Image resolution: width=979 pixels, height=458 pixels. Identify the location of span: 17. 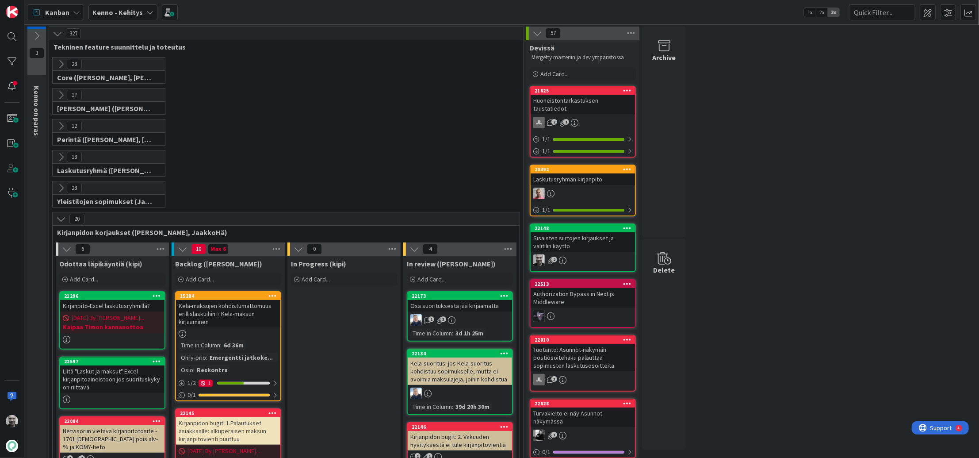
(74, 95).